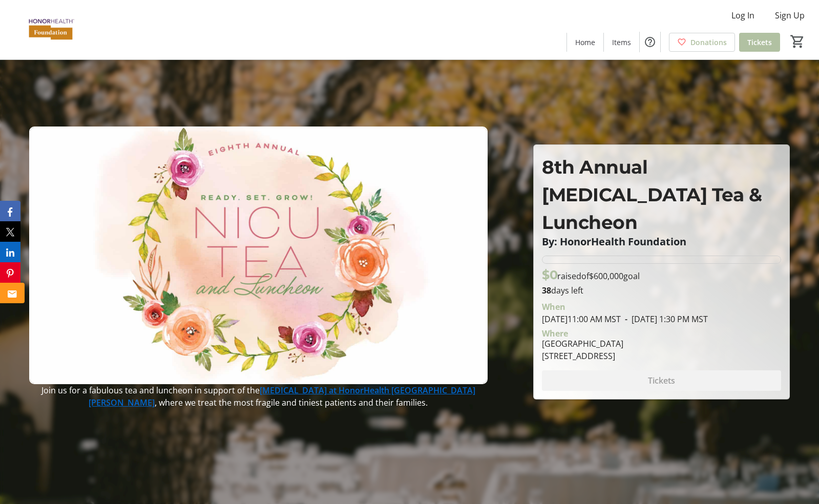 This screenshot has width=819, height=504. Describe the element at coordinates (662, 259) in the screenshot. I see `div: 0% of fundraising goal reached` at that location.